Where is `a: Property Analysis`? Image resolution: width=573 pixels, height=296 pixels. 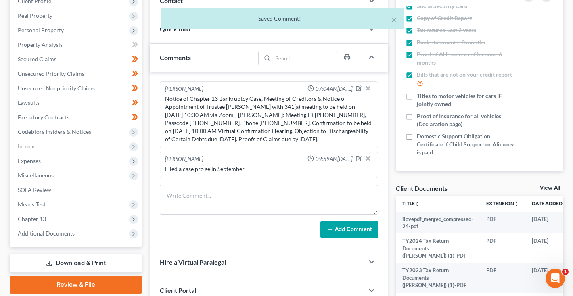
a: Property Analysis is located at coordinates (77, 45).